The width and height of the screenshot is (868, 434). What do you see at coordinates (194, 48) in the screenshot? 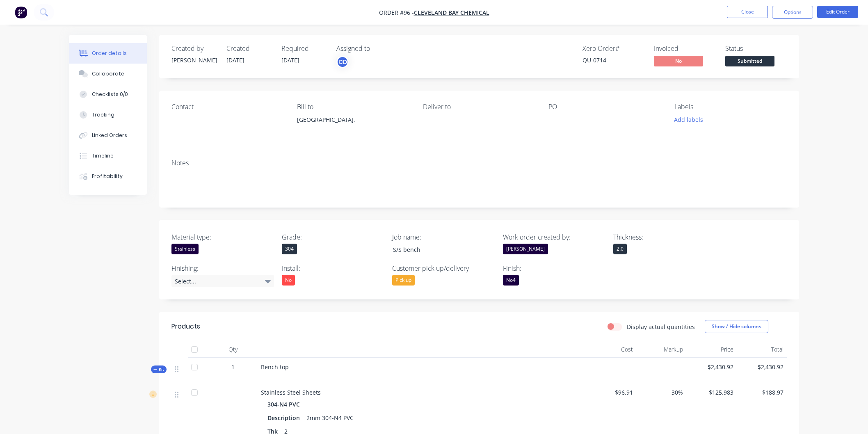
I see `div: Created by` at bounding box center [194, 48].